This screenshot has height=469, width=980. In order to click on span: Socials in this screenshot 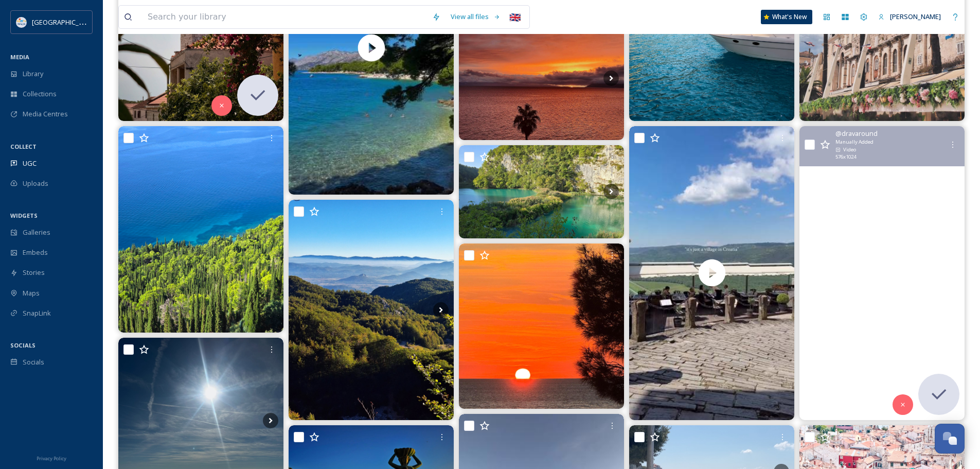, I will do `click(33, 362)`.